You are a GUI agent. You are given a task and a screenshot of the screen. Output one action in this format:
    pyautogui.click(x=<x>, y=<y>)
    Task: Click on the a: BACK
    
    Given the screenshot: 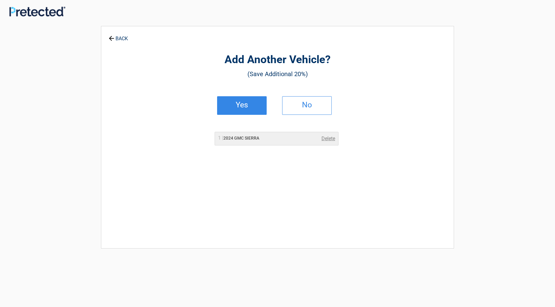 What is the action you would take?
    pyautogui.click(x=118, y=36)
    